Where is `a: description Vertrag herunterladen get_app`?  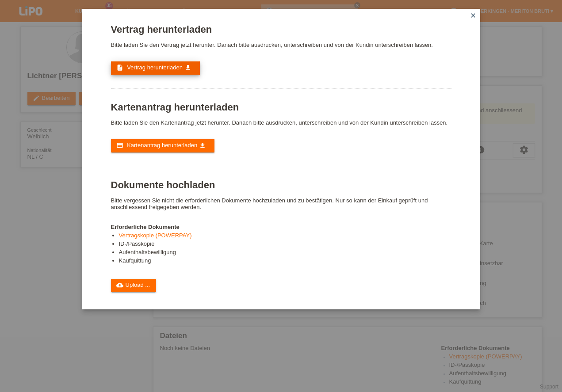 a: description Vertrag herunterladen get_app is located at coordinates (155, 68).